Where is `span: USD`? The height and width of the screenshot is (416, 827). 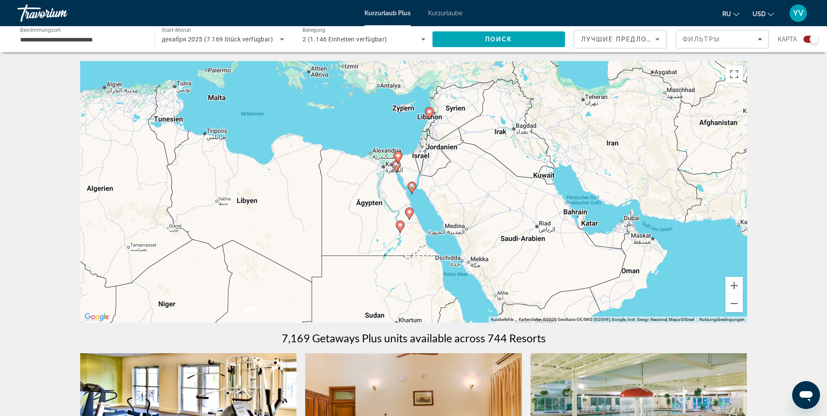 span: USD is located at coordinates (759, 14).